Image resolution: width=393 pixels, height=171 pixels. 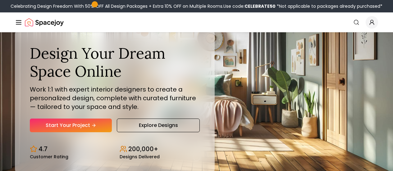 I want to click on p: 4.7, so click(x=43, y=149).